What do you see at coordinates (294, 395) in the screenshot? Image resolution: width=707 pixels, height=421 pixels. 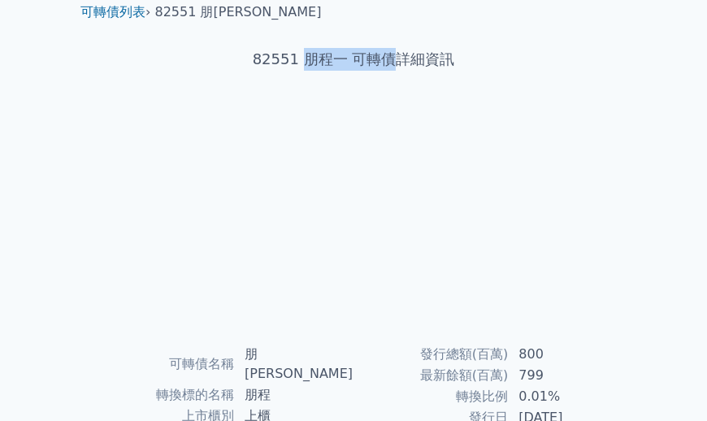 I see `td: 朋程` at bounding box center [294, 395].